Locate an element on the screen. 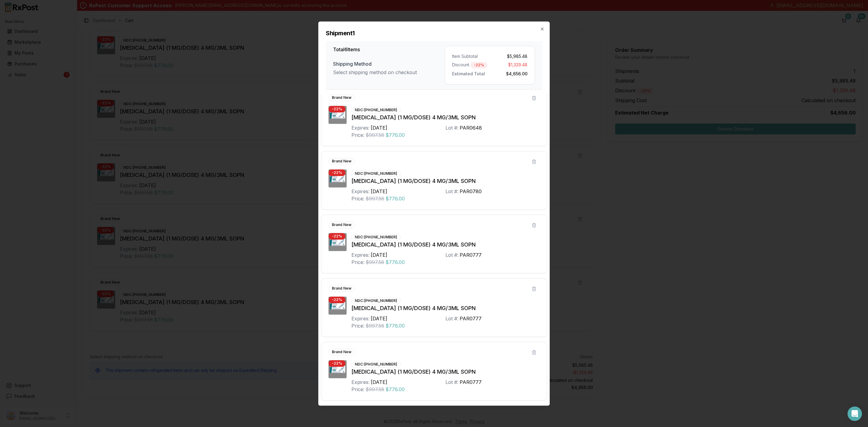  span: $4,656.00 is located at coordinates (516, 73).